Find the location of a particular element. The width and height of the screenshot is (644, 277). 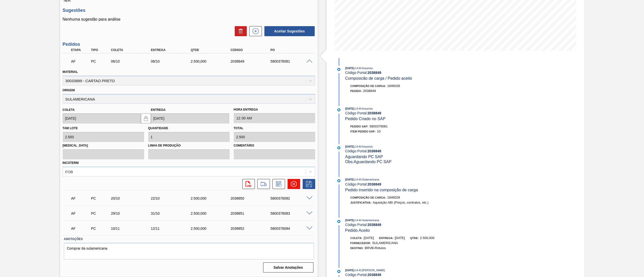

div: Cancelar pedido is located at coordinates (292, 184).